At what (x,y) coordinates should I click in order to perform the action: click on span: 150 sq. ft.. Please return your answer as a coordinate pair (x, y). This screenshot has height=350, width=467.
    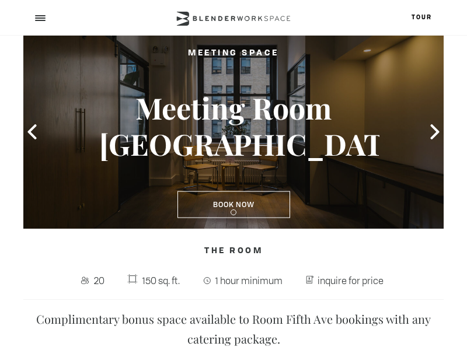
    Looking at the image, I should click on (161, 281).